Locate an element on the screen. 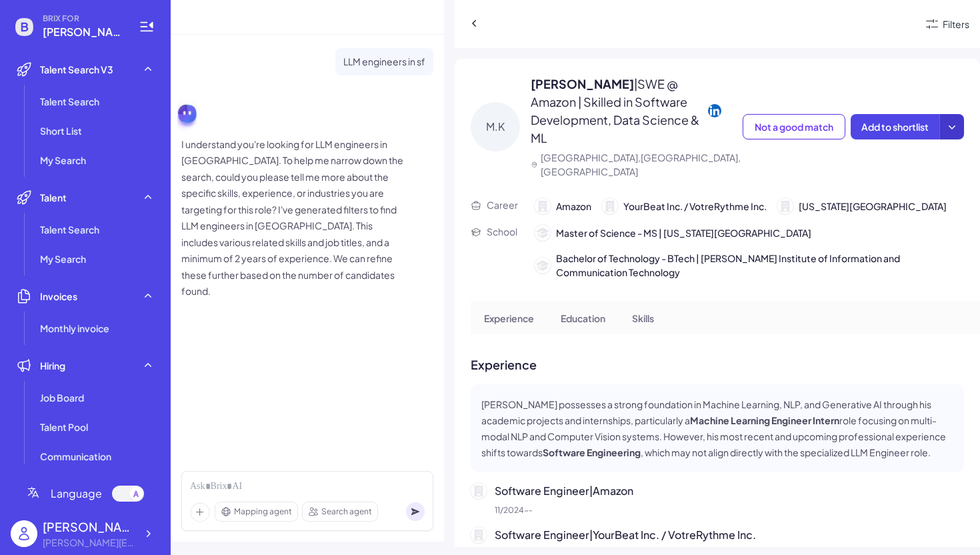 The height and width of the screenshot is (555, 980). img: user_logo.png is located at coordinates (24, 534).